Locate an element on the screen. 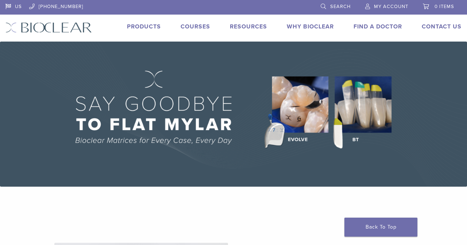  a: Find A Doctor is located at coordinates (377, 27).